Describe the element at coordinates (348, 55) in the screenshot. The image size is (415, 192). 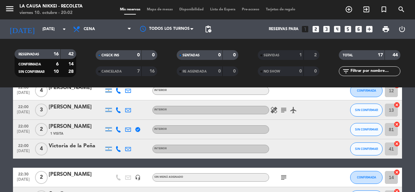
I see `span: TOTAL` at that location.